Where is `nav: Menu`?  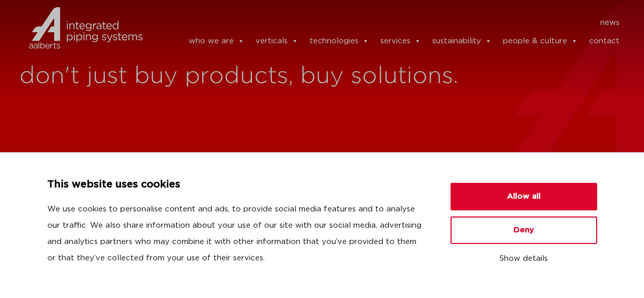
nav: Menu is located at coordinates (389, 23).